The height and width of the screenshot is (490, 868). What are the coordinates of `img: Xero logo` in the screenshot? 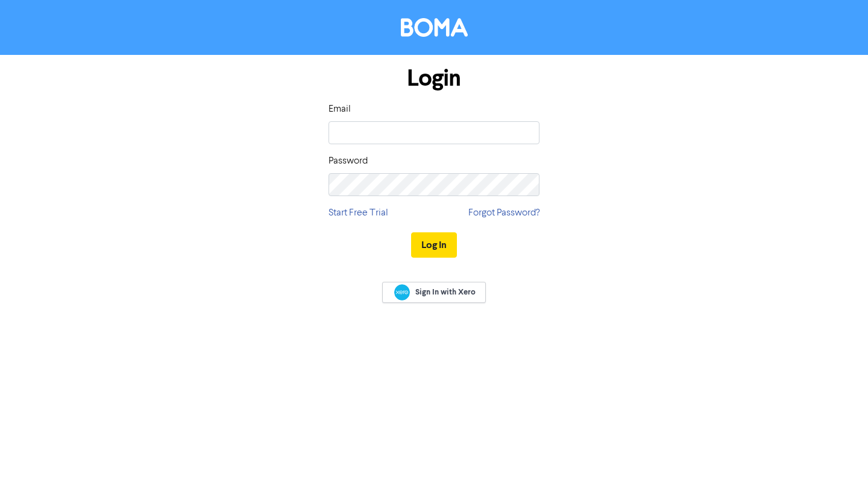 It's located at (402, 292).